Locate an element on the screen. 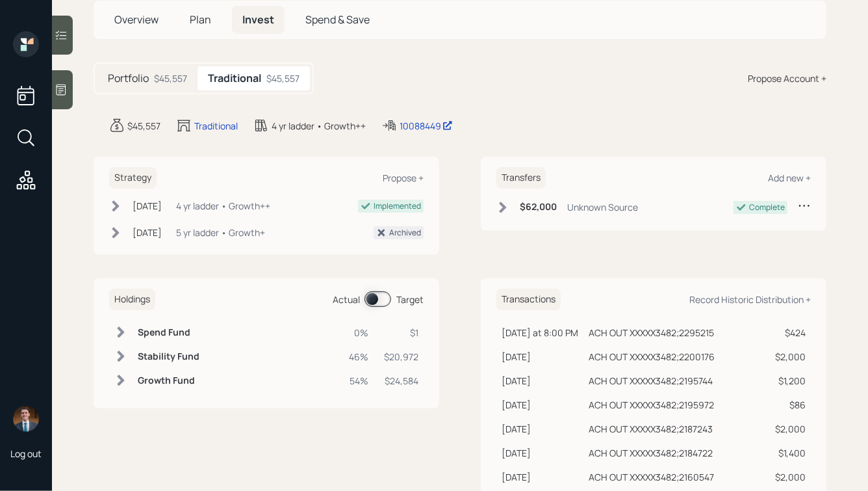 The image size is (868, 491). span: Overview is located at coordinates (136, 19).